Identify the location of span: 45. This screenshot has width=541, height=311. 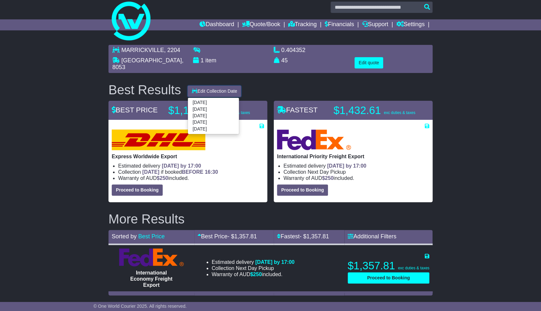
(284, 60).